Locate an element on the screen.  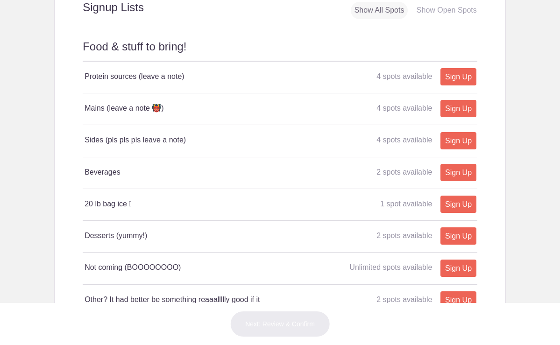
button: Next: Review & Confirm is located at coordinates (280, 324).